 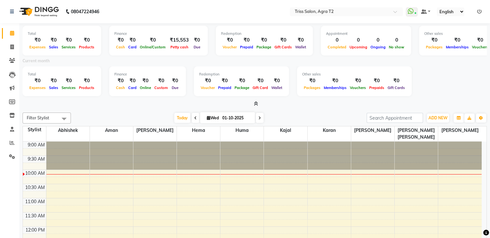 What do you see at coordinates (301, 47) in the screenshot?
I see `span: Wallet` at bounding box center [301, 47].